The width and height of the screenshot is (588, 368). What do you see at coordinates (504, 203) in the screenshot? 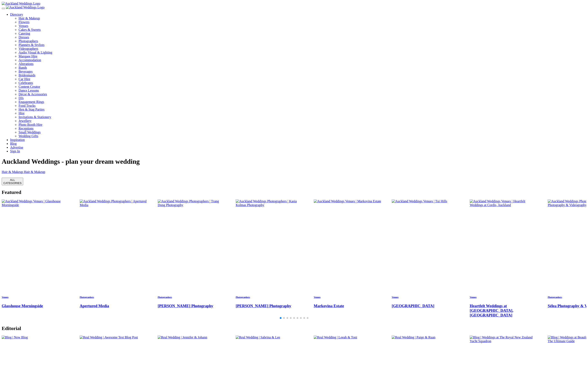
I see `img: Auckland Weddings Venues | Heartfelt Weddings at Cordis, Auckland` at bounding box center [504, 203].